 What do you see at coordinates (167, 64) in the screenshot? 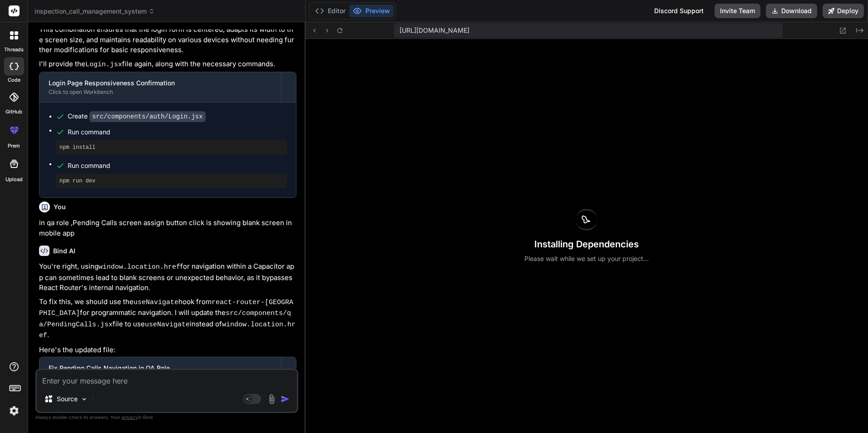
I see `p: I'll provide the file again, along with the necessary commands.` at bounding box center [167, 64].